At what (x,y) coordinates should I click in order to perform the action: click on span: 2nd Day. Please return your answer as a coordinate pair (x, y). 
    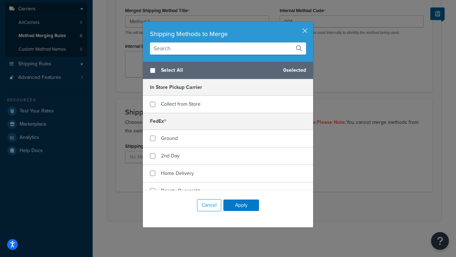
    Looking at the image, I should click on (170, 155).